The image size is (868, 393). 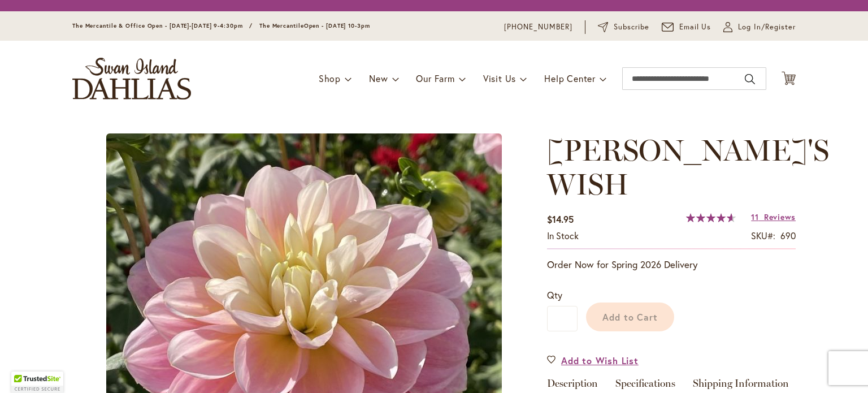 I want to click on div: TrustedSite Certified, so click(x=38, y=382).